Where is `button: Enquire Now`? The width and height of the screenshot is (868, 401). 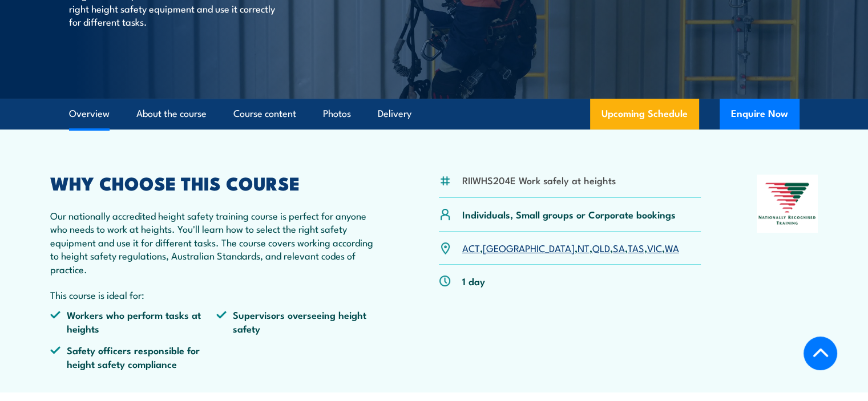 button: Enquire Now is located at coordinates (760, 114).